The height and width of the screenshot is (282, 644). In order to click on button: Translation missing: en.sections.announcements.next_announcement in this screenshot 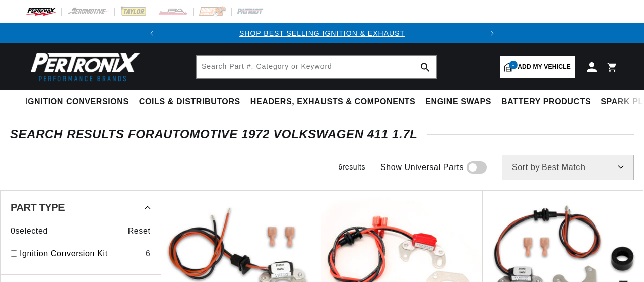, I will do `click(492, 33)`.